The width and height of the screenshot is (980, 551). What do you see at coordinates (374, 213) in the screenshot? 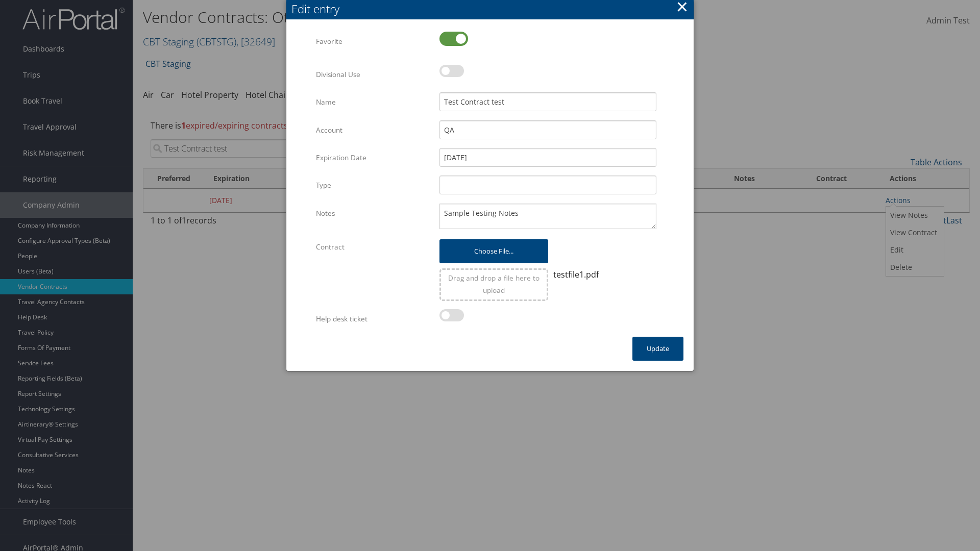
I see `label: Notes` at bounding box center [374, 213].